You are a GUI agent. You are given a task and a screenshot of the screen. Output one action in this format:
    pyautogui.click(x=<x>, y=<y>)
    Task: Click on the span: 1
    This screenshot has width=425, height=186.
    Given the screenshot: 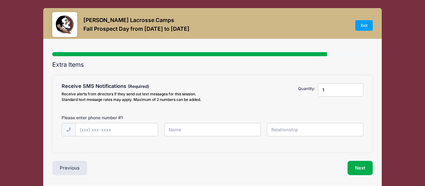 What is the action you would take?
    pyautogui.click(x=122, y=118)
    